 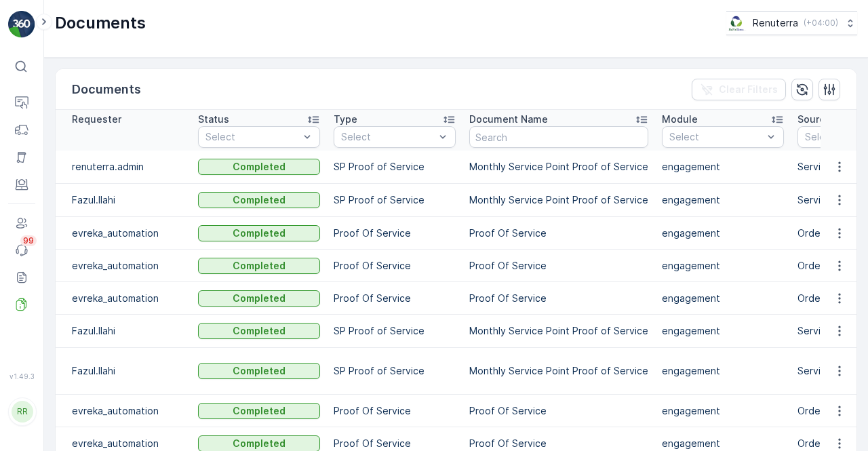 What do you see at coordinates (737, 23) in the screenshot?
I see `img: Screenshot_2024-07-26_at_13.33.01.png` at bounding box center [737, 23].